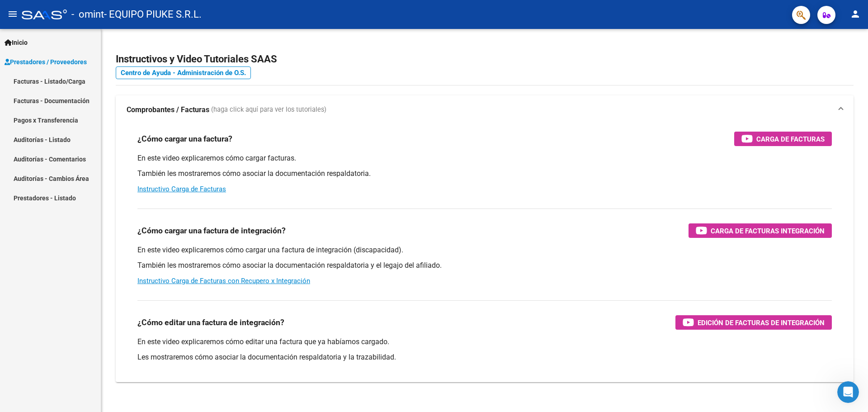  I want to click on h3: ¿Cómo cargar una factura de integración?, so click(211, 231).